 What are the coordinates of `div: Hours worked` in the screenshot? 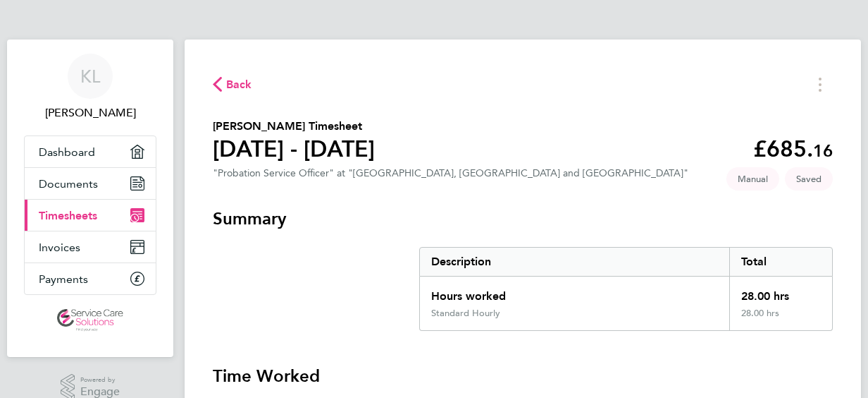 It's located at (574, 292).